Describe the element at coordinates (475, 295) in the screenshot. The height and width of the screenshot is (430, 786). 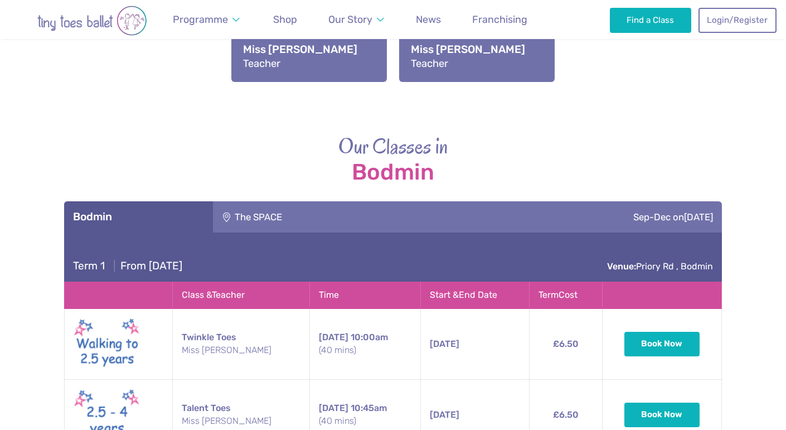
I see `th: Start & End Date` at that location.